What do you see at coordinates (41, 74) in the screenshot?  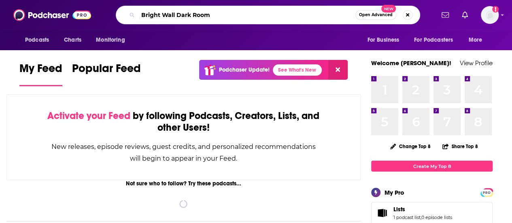 I see `a: My Feed` at bounding box center [41, 74].